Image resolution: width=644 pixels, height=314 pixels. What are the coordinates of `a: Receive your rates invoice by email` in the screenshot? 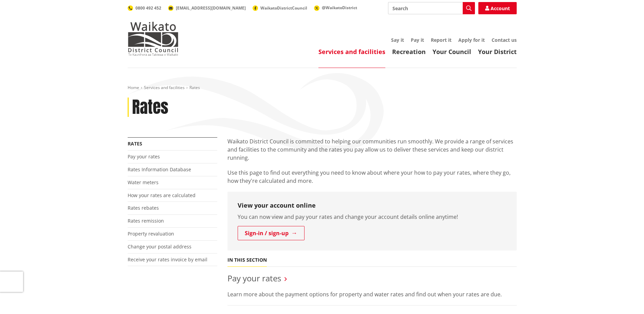 It's located at (167, 259).